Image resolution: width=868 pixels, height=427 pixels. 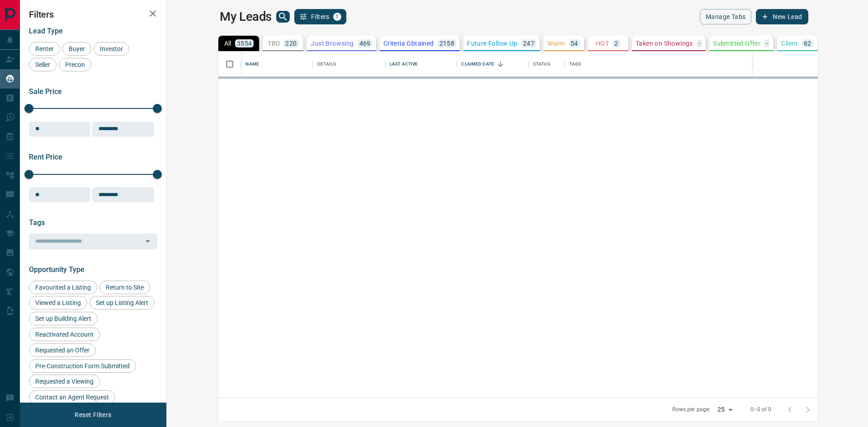 I want to click on p: Future Follow Up, so click(x=491, y=44).